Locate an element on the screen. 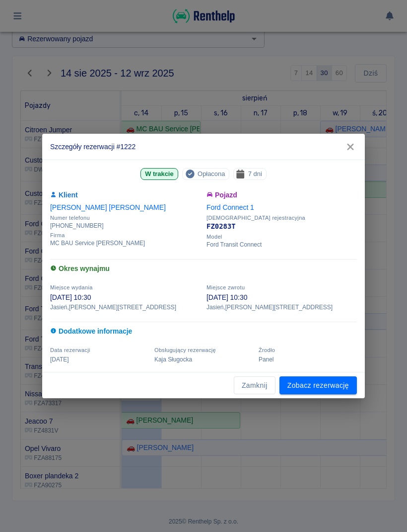 The height and width of the screenshot is (532, 407). p: Panel is located at coordinates (308, 360).